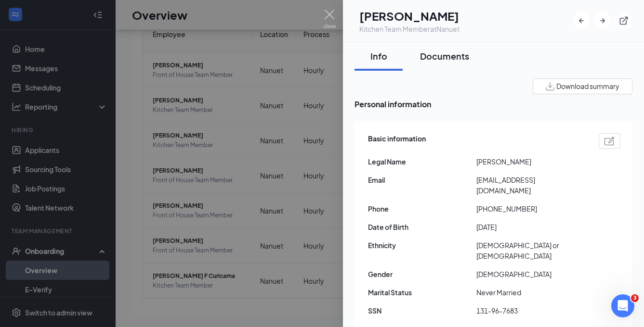 The height and width of the screenshot is (327, 644). I want to click on svg: ArrowRight, so click(603, 21).